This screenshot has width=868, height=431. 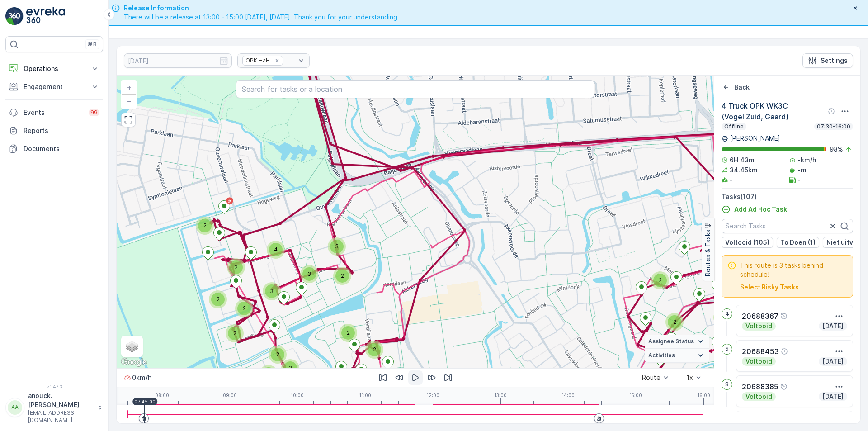 I want to click on p: -km/h, so click(x=807, y=160).